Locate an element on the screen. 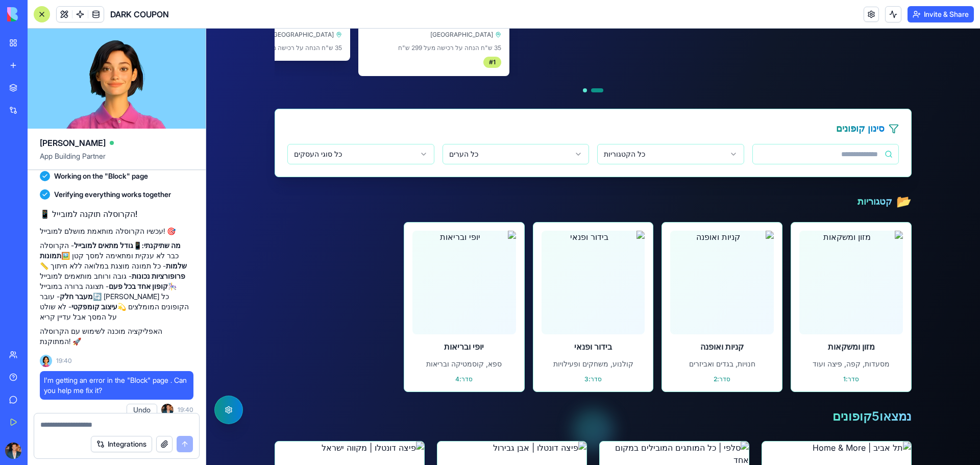  button: עבור לקבוצת קופונים 1 is located at coordinates (391, 62).